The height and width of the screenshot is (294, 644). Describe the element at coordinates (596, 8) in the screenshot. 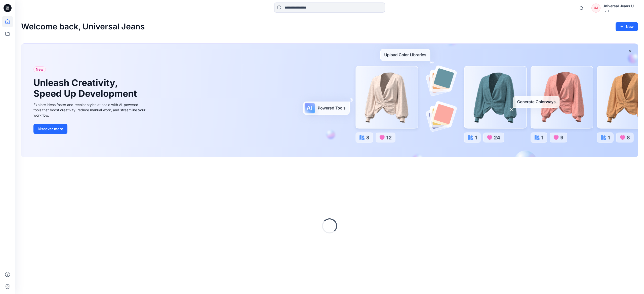

I see `div: UJ` at that location.